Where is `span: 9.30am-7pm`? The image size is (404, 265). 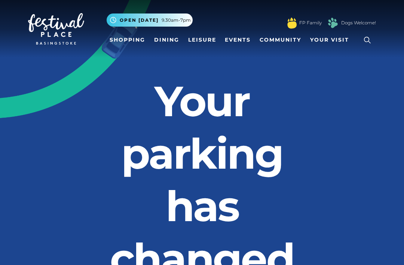
span: 9.30am-7pm is located at coordinates (176, 20).